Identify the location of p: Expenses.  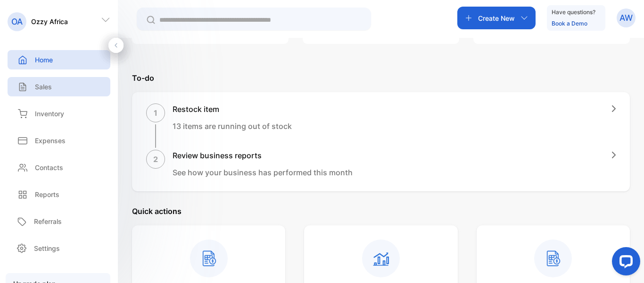
(50, 140).